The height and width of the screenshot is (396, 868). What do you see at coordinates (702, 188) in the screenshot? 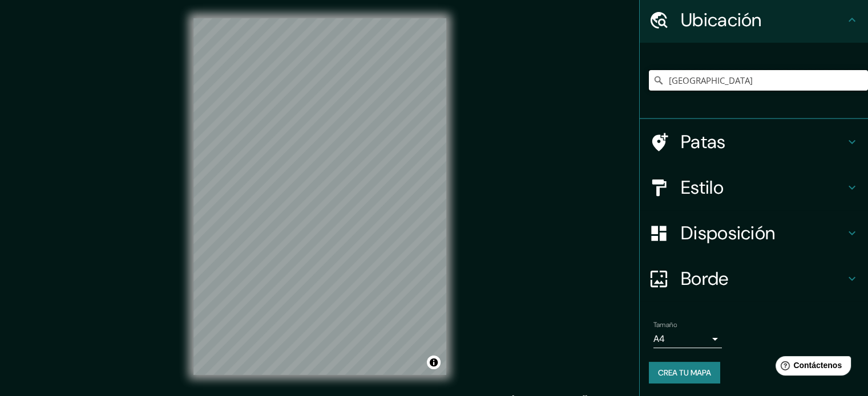
I see `font: Estilo` at bounding box center [702, 188].